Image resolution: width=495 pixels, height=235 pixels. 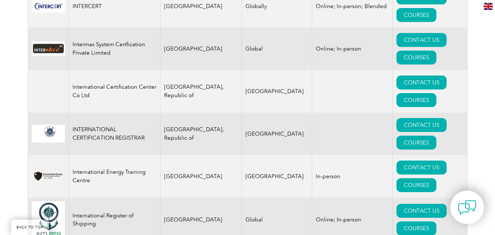 I want to click on td: INTERNATIONAL CERTIFICATION REGISTRAR, so click(x=114, y=134).